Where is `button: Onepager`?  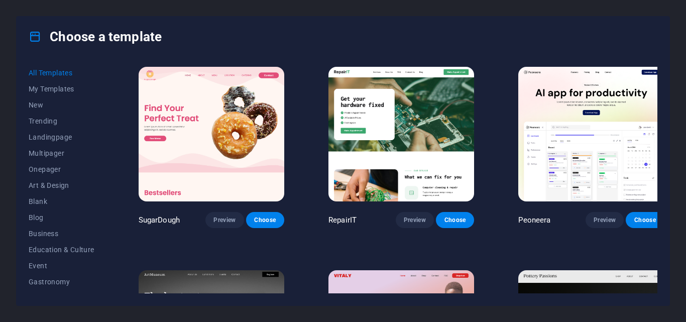
button: Onepager is located at coordinates (61, 169).